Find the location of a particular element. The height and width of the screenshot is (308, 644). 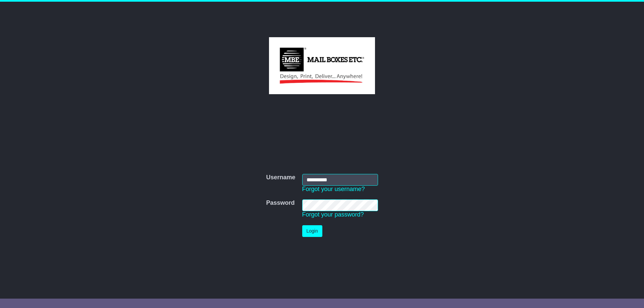

label: Username is located at coordinates (280, 177).